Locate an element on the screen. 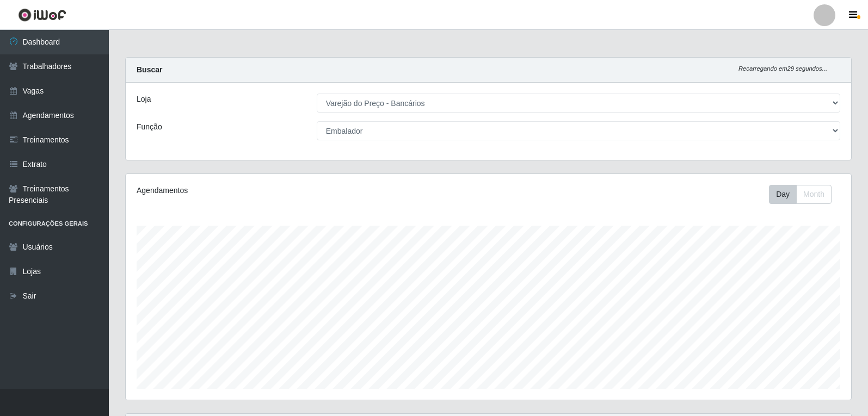  div: Toolbar with button groups is located at coordinates (804, 194).